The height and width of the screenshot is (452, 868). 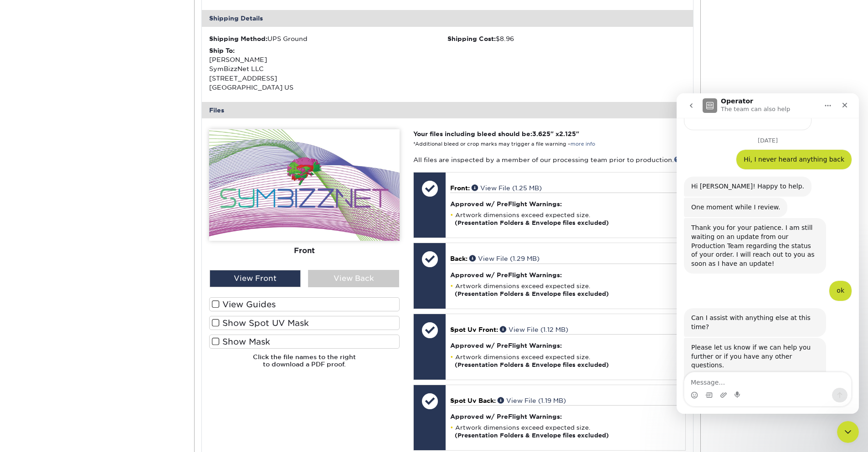 What do you see at coordinates (507, 188) in the screenshot?
I see `a: View File (1.25 MB)` at bounding box center [507, 188].